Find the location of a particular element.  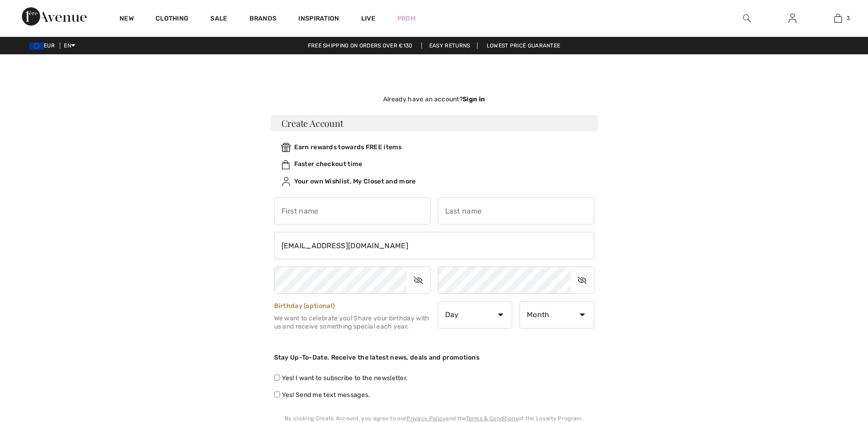

img: Euro is located at coordinates (36, 46).